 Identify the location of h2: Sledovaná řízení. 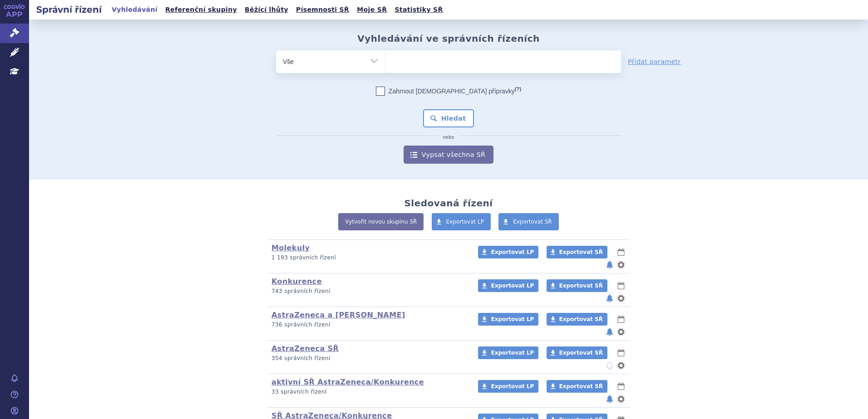
(449, 203).